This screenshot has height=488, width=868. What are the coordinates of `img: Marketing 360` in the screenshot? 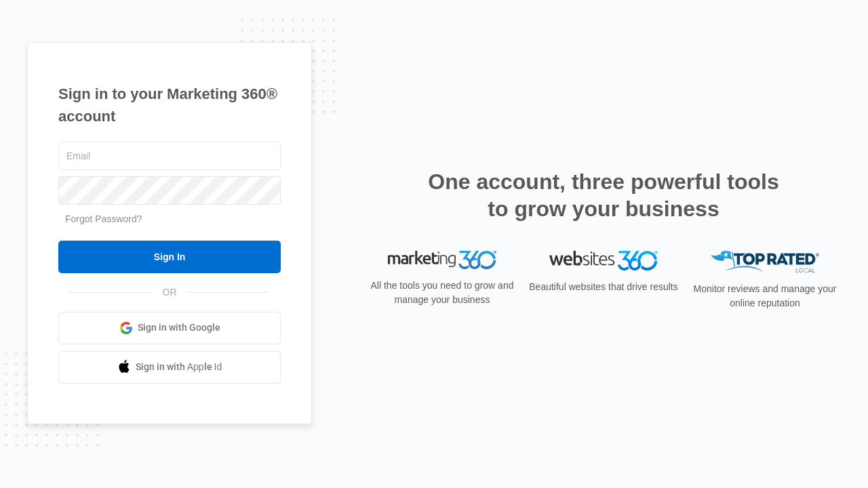 It's located at (442, 260).